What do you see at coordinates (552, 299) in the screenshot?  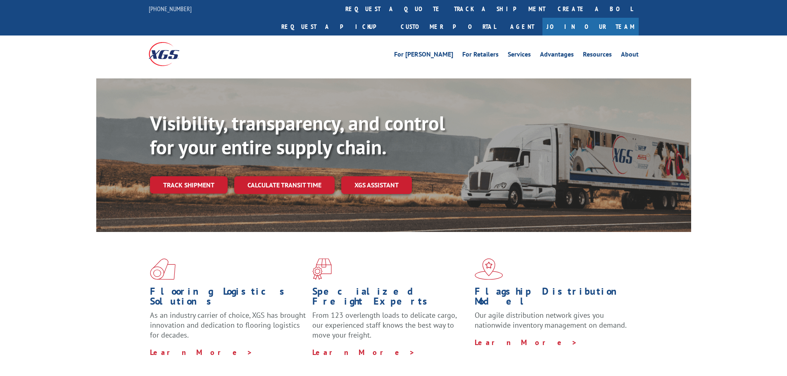 I see `h1: Flagship Distribution Model` at bounding box center [552, 299].